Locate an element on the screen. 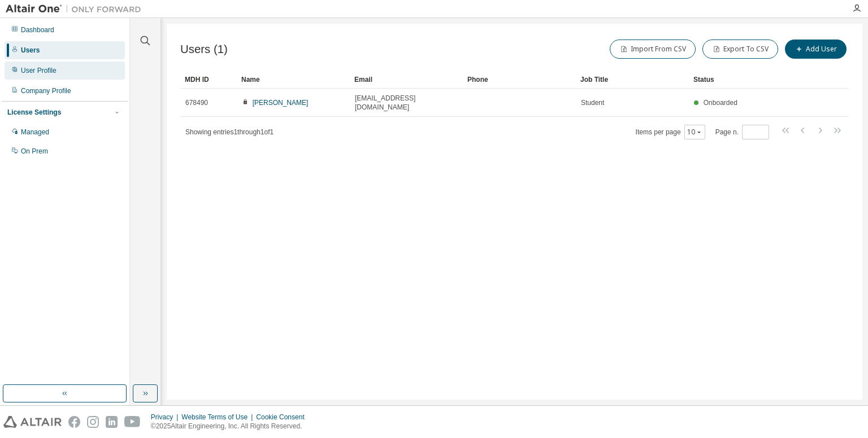 The image size is (868, 438). img: linkedin.svg is located at coordinates (111, 422).